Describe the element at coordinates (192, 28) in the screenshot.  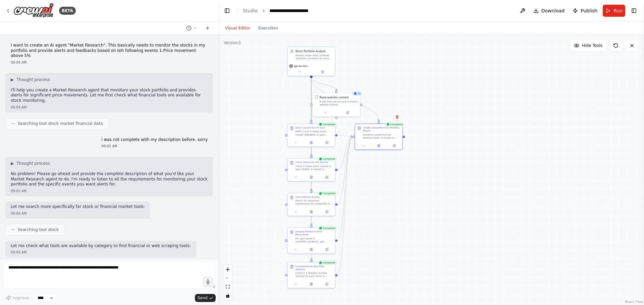
I see `button: Switch to previous chat` at that location.